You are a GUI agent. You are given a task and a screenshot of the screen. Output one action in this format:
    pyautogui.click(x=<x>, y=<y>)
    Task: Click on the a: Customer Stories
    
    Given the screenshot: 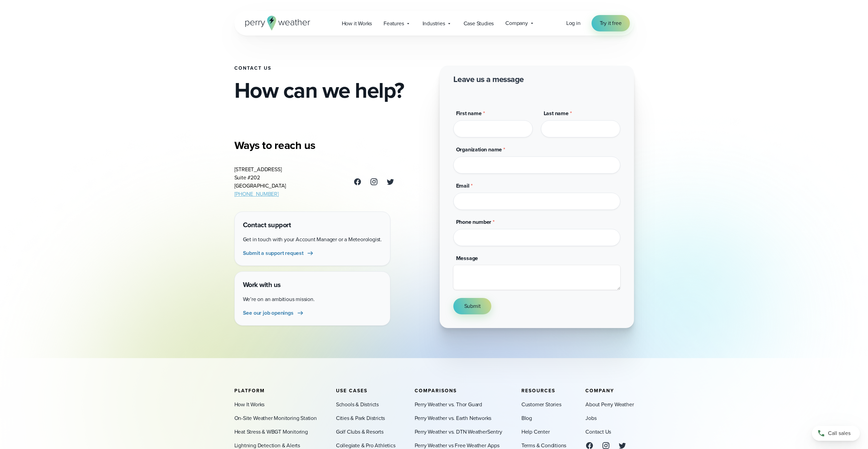 What is the action you would take?
    pyautogui.click(x=541, y=405)
    